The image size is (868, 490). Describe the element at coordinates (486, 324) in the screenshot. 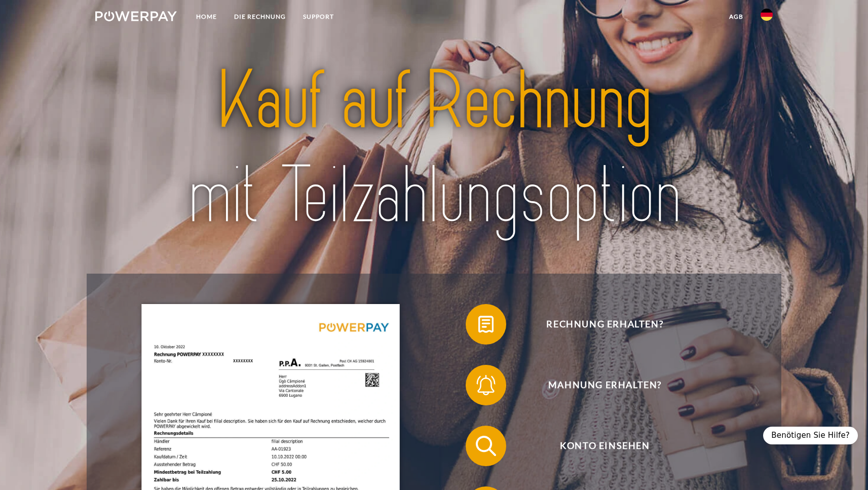

I see `img: qb_bill.svg` at that location.